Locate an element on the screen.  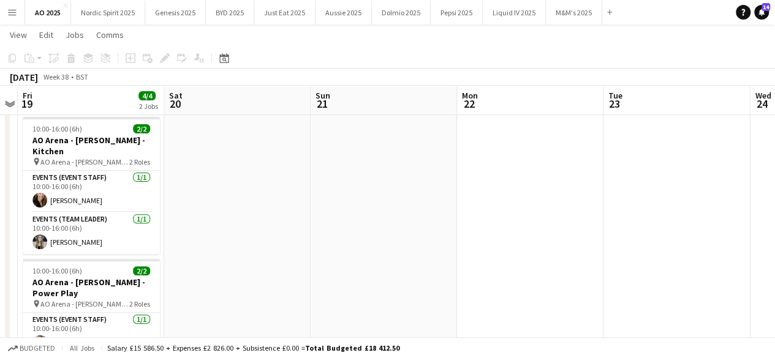
span: Sat is located at coordinates (176, 96).